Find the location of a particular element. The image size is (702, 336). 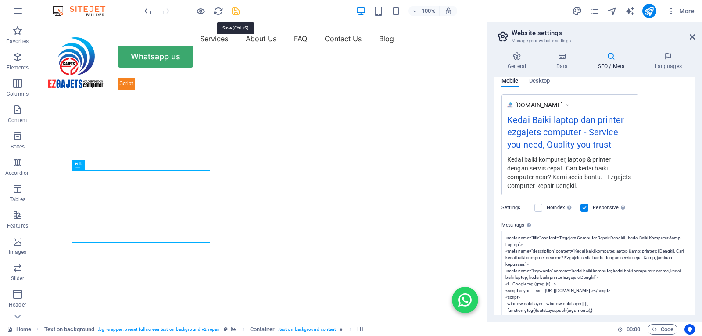

span: . text-on-background-content is located at coordinates (307, 329).